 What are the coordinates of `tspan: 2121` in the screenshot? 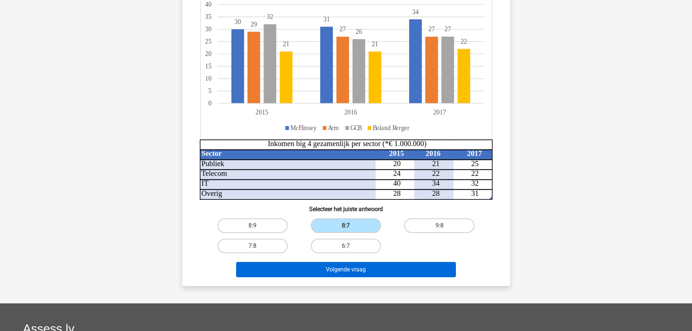 It's located at (330, 44).